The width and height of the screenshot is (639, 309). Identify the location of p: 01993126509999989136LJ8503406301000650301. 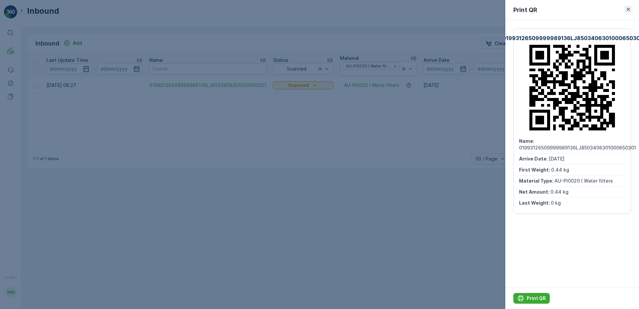
(319, 10).